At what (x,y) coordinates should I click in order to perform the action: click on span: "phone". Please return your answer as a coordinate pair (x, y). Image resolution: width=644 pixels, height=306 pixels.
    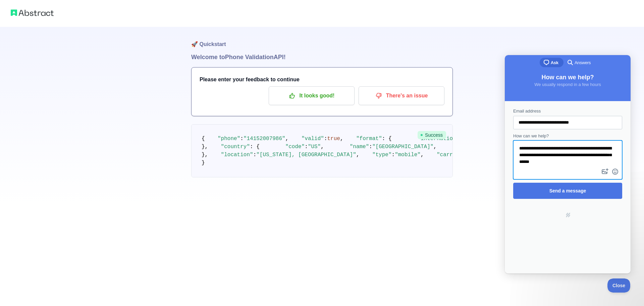
    Looking at the image, I should click on (229, 139).